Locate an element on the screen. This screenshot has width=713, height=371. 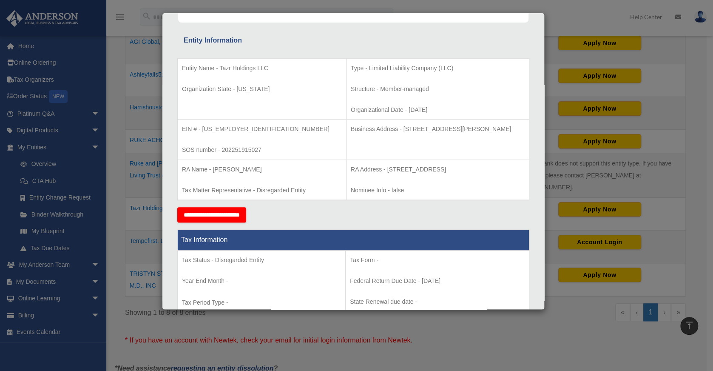
p: Tax Matter Representative - Disregarded Entity is located at coordinates (262, 190).